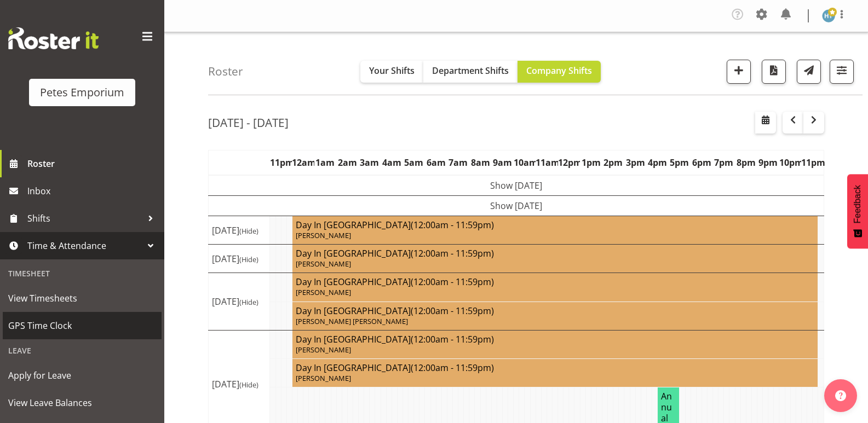 The width and height of the screenshot is (868, 423). What do you see at coordinates (739, 72) in the screenshot?
I see `button: Add a new shift` at bounding box center [739, 72].